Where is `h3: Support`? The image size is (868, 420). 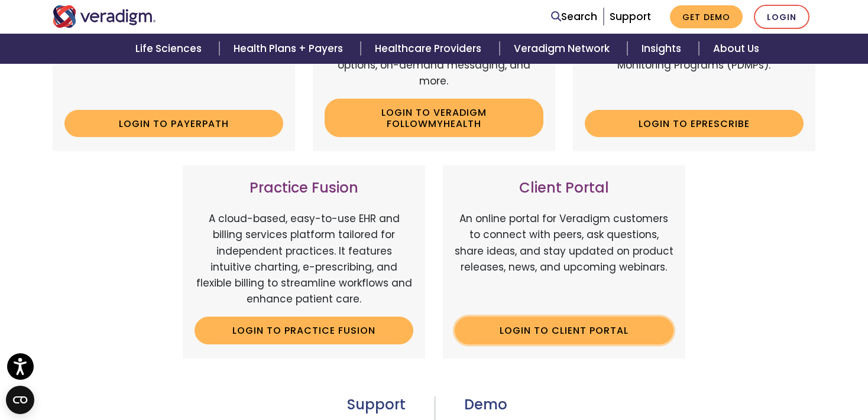
h3: Support is located at coordinates (229, 405).